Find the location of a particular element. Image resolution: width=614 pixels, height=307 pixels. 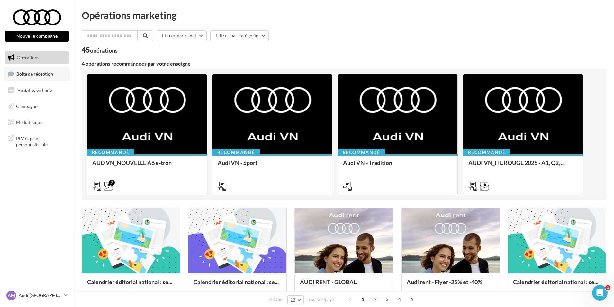

button: Filtrer par canal is located at coordinates (182, 36).